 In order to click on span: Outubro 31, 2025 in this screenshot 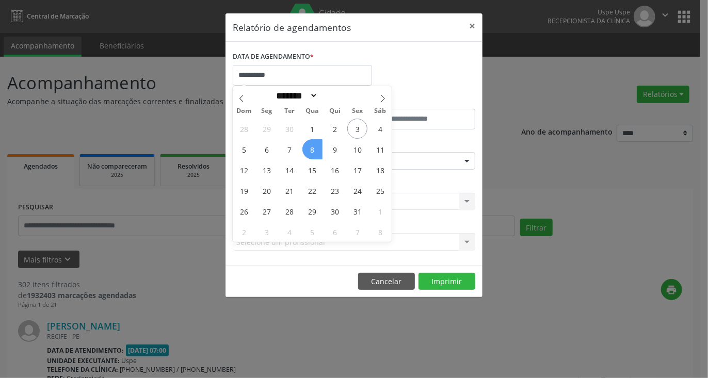, I will do `click(357, 211)`.